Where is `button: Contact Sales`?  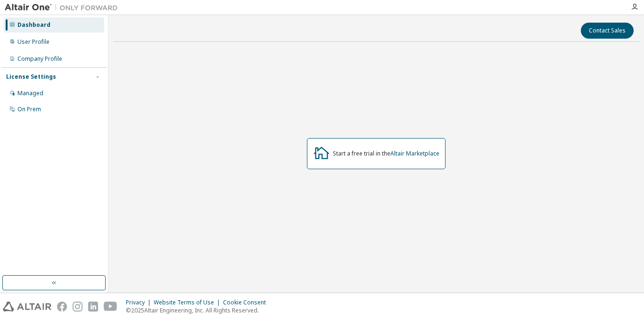 button: Contact Sales is located at coordinates (607, 30).